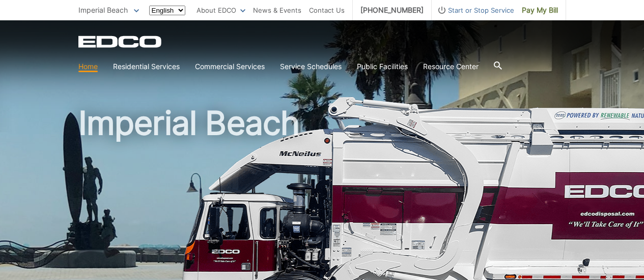  Describe the element at coordinates (277, 10) in the screenshot. I see `a: News & Events` at that location.